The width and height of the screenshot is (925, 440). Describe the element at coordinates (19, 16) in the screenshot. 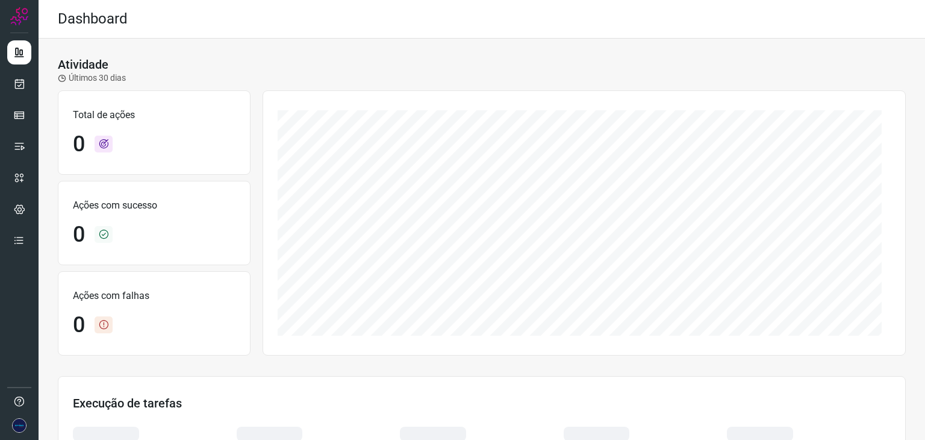

I see `img: Logo` at that location.